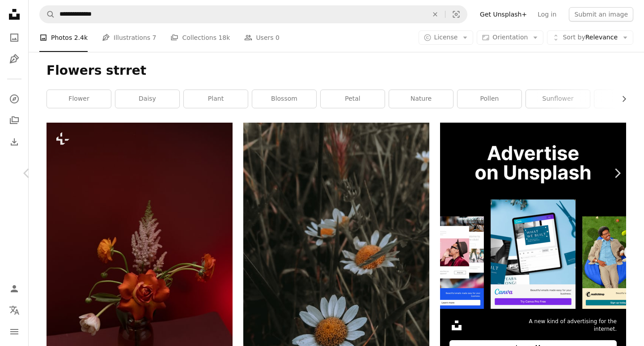 The height and width of the screenshot is (346, 644). What do you see at coordinates (139, 262) in the screenshot?
I see `a: a vase filled with flowers on top of a table` at bounding box center [139, 262].